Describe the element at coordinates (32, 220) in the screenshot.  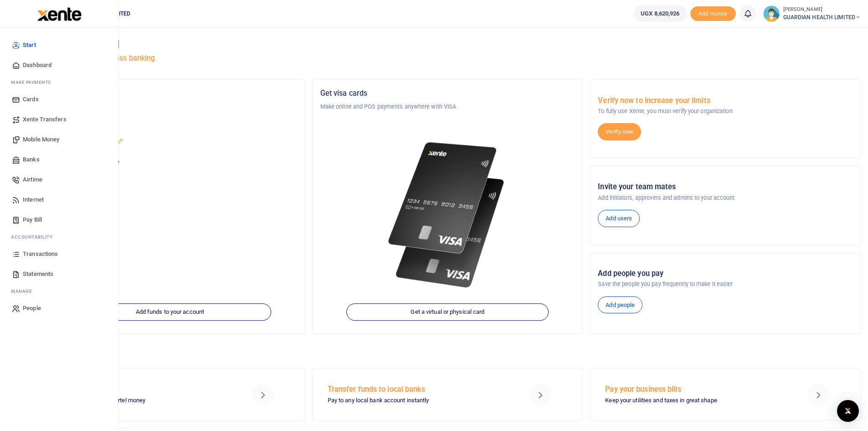
I see `span: Pay Bill` at that location.